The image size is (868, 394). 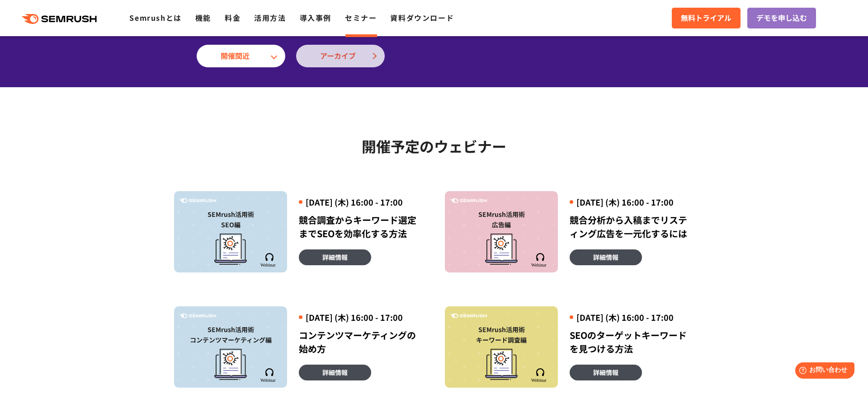 What do you see at coordinates (631, 227) in the screenshot?
I see `div: 競合分析から入稿までリスティング広告を一元化するには` at bounding box center [631, 227].